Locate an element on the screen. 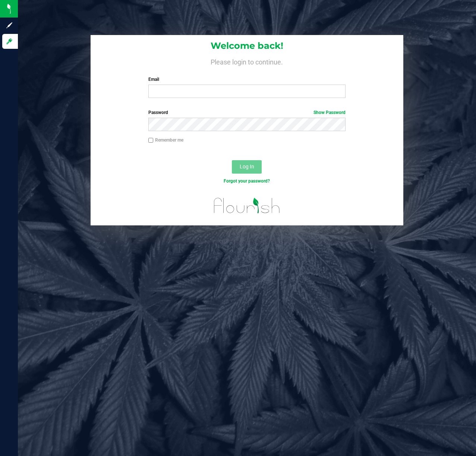 Image resolution: width=476 pixels, height=456 pixels. input: Remember me is located at coordinates (151, 140).